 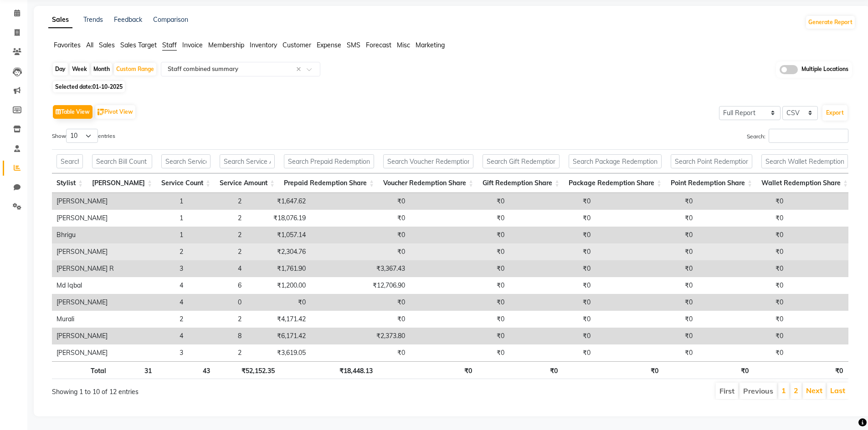 What do you see at coordinates (428, 183) in the screenshot?
I see `th: Voucher Redemption Share: activate to sort column ascending` at bounding box center [428, 183].